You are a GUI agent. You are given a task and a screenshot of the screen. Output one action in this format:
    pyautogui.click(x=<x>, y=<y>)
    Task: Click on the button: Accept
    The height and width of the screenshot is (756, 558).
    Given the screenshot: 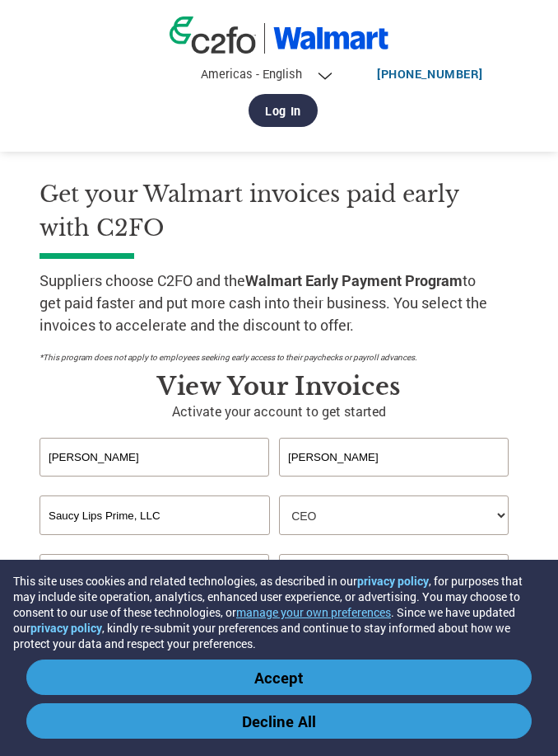 What is the action you would take?
    pyautogui.click(x=279, y=677)
    